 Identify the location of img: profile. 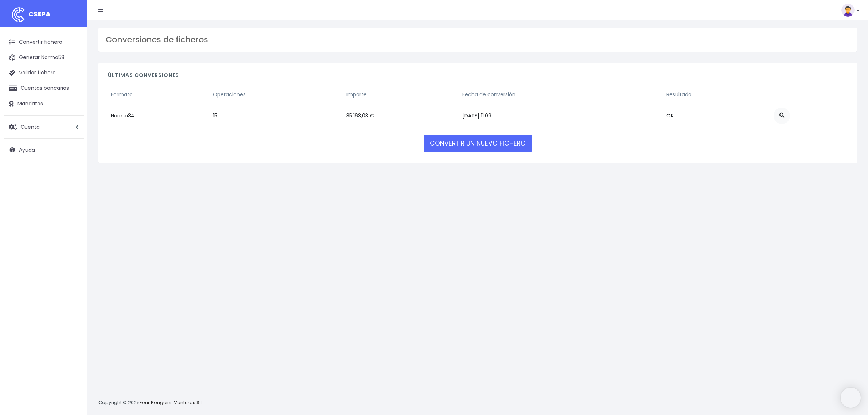
(848, 10).